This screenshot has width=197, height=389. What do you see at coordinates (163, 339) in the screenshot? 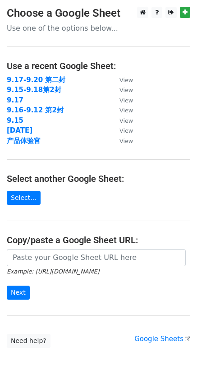
I see `a: Google Sheets` at bounding box center [163, 339].